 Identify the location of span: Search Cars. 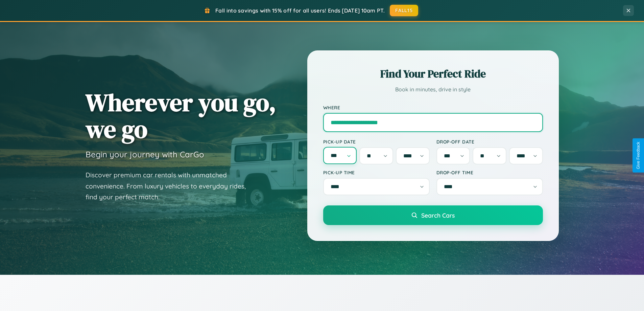
(438, 215).